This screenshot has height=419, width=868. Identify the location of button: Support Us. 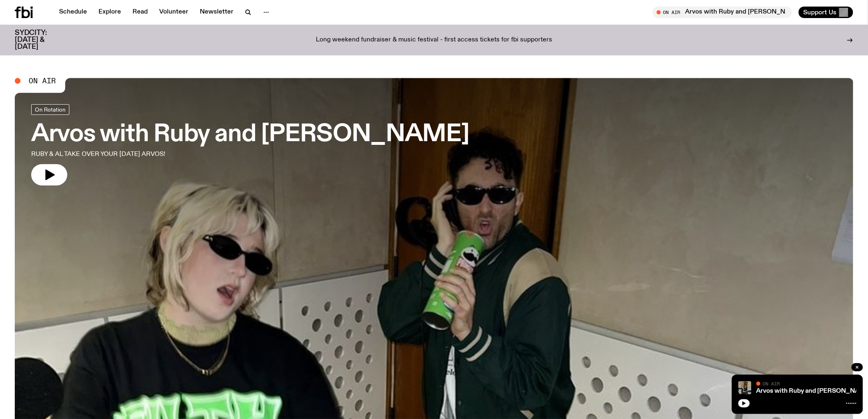
(826, 12).